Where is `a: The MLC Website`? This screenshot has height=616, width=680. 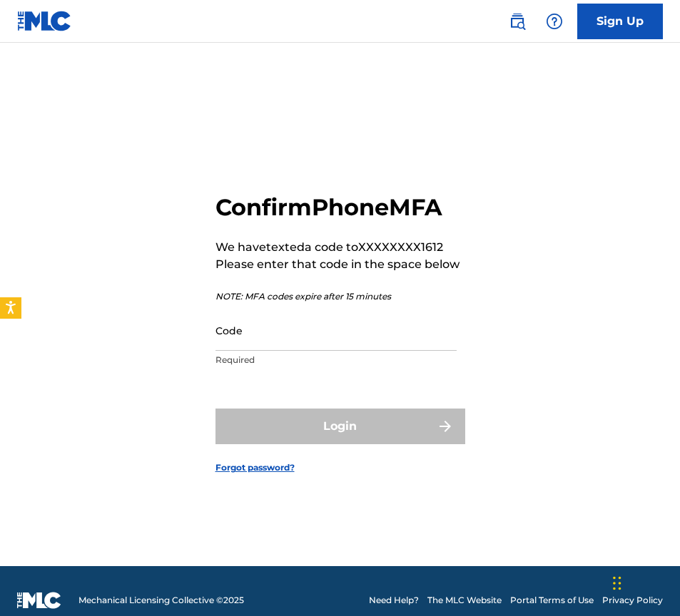
a: The MLC Website is located at coordinates (464, 600).